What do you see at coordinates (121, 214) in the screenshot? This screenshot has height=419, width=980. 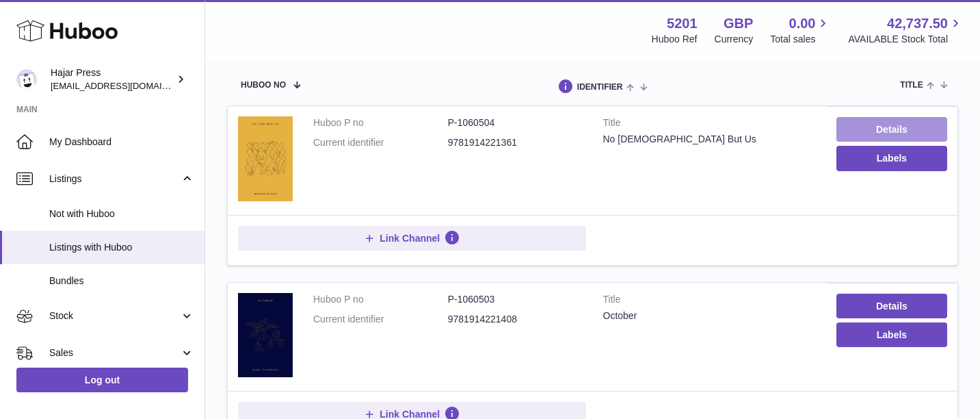 I see `span: Not with Huboo` at bounding box center [121, 214].